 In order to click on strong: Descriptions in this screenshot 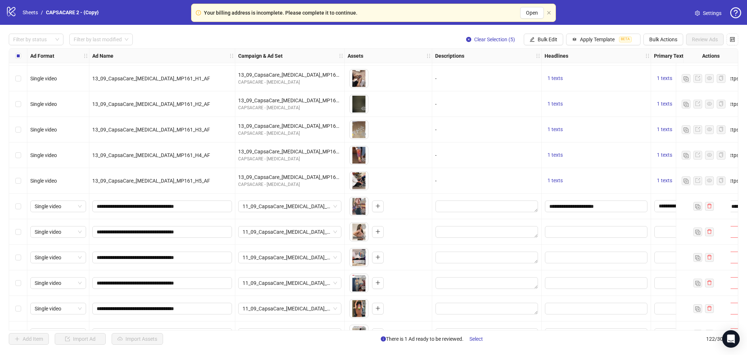, I will do `click(450, 56)`.